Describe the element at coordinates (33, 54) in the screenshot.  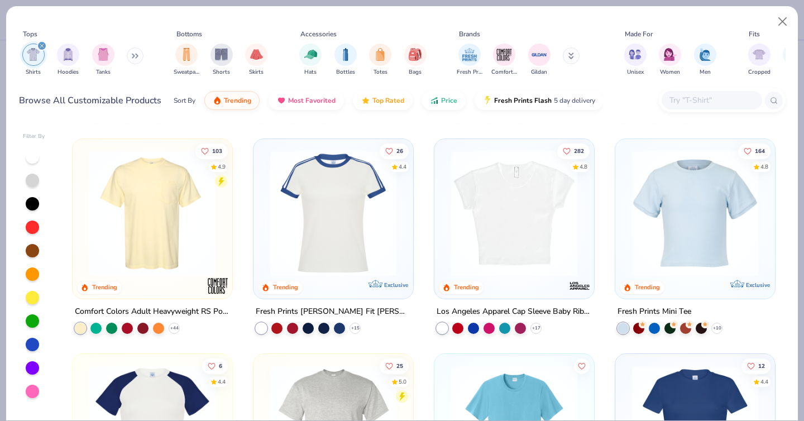
I see `img: Shirts Image` at that location.